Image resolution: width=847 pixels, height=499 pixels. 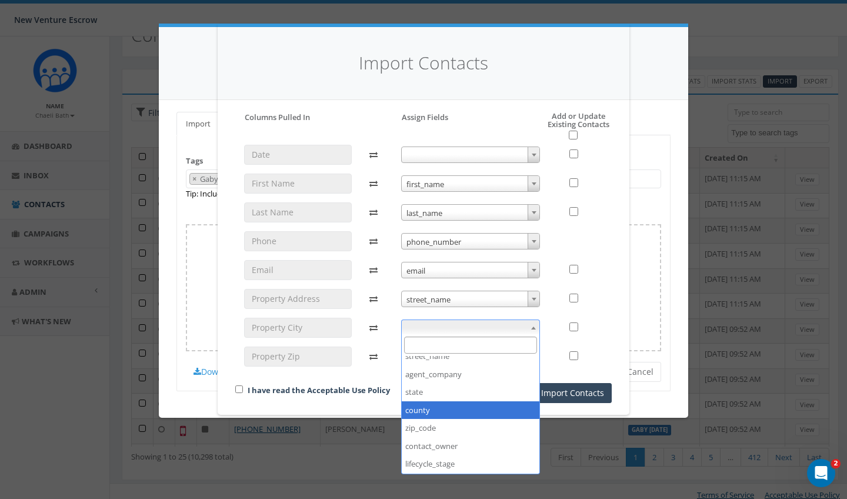 I want to click on input: Property City, so click(x=298, y=328).